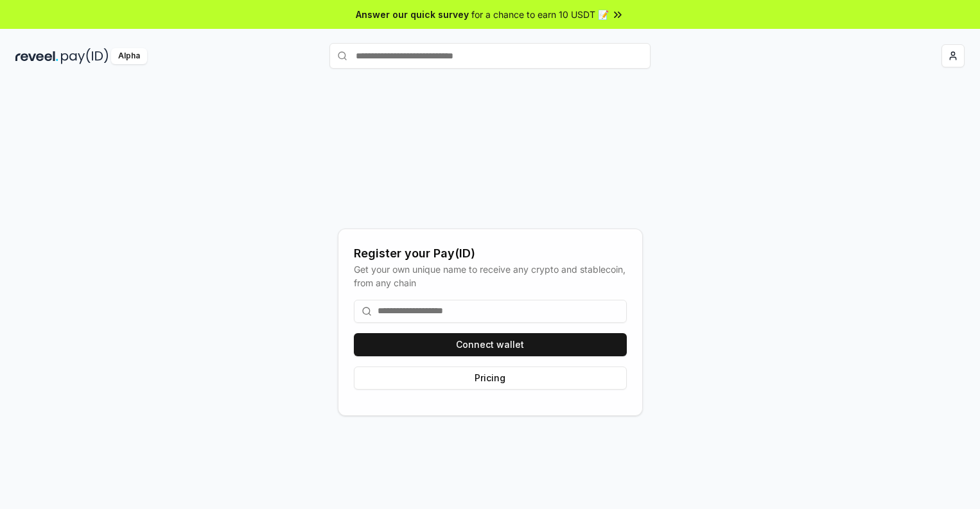 The image size is (980, 509). What do you see at coordinates (490, 276) in the screenshot?
I see `div: Get your own unique name to receive any crypto and stablecoin, from any chain` at bounding box center [490, 276].